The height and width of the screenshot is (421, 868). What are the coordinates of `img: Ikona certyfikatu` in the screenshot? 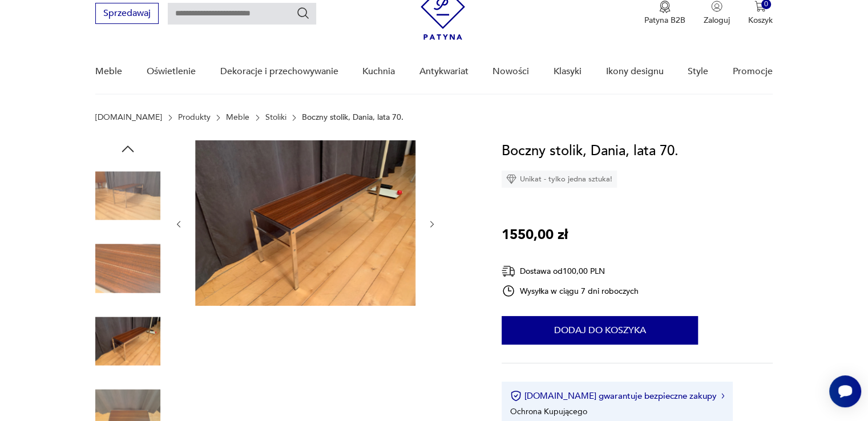 It's located at (516, 396).